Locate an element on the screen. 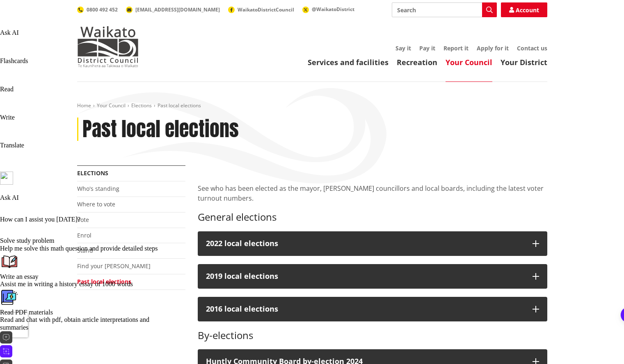  button: 2016 local elections is located at coordinates (373, 309).